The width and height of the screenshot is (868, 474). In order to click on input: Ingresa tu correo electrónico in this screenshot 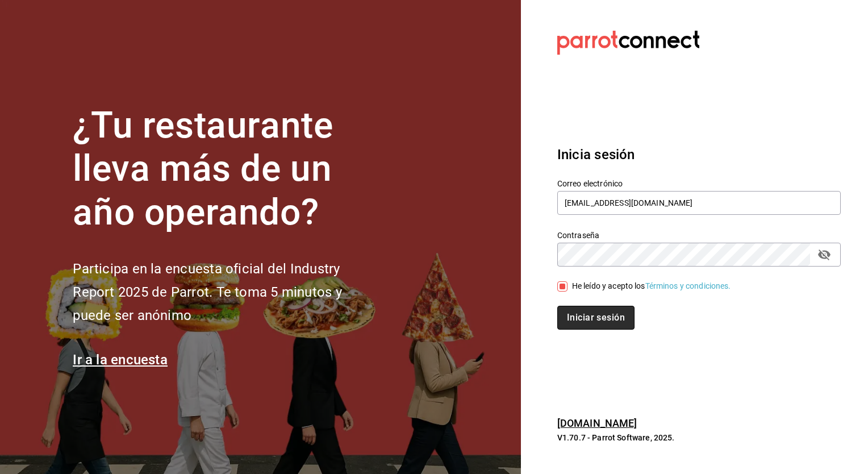, I will do `click(699, 203)`.